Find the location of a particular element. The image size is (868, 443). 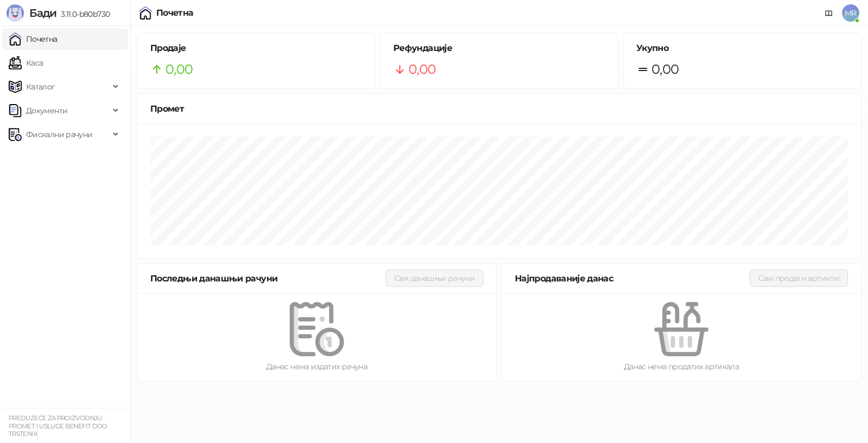

div: Најпродаваније данас is located at coordinates (632, 279).